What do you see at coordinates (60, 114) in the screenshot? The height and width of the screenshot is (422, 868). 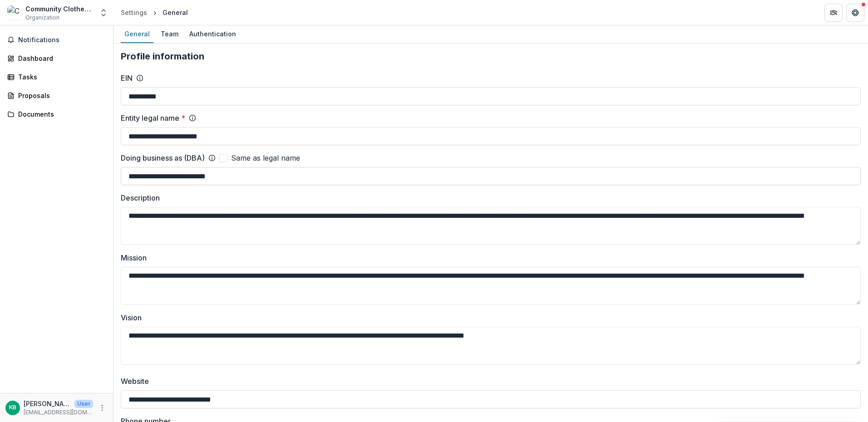 I see `div: Documents` at bounding box center [60, 114].